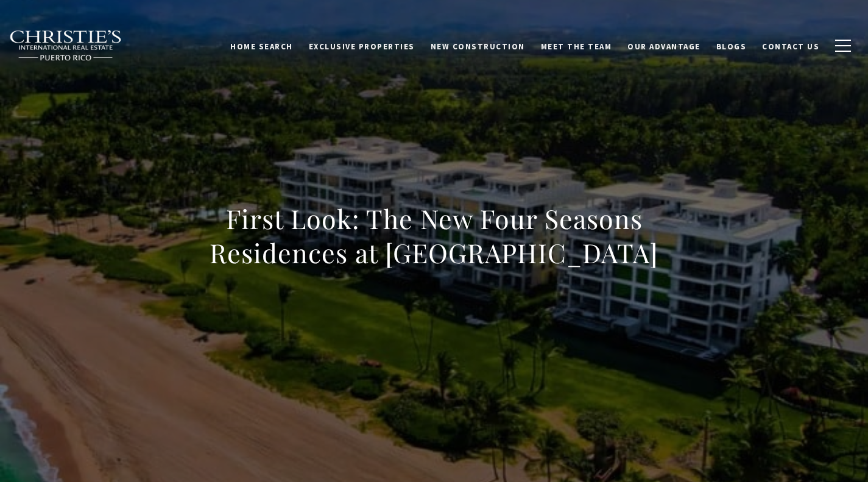 The height and width of the screenshot is (482, 868). What do you see at coordinates (732, 45) in the screenshot?
I see `a: Blogs` at bounding box center [732, 45].